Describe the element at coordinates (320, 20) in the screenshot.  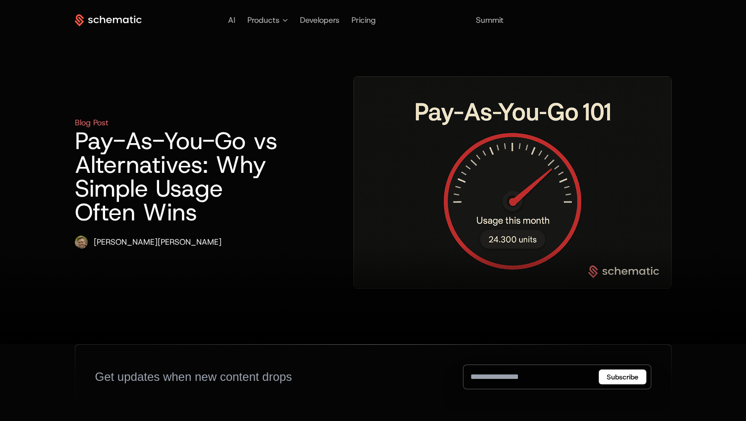
I see `span: Developers` at that location.